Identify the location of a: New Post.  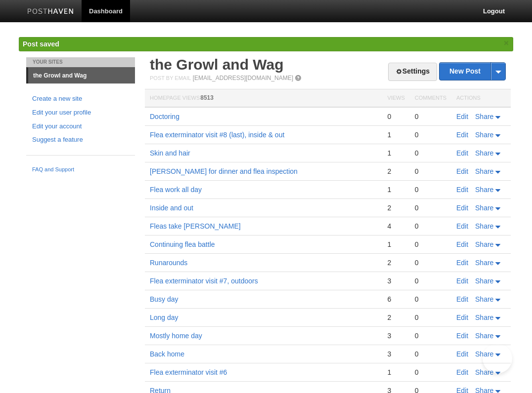
(472, 71).